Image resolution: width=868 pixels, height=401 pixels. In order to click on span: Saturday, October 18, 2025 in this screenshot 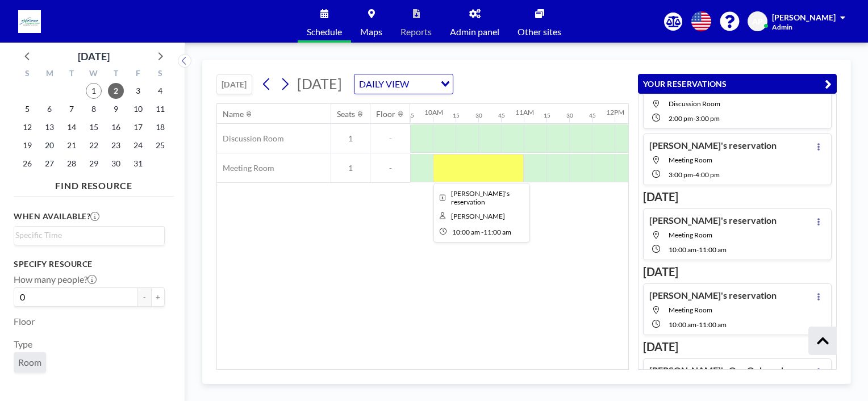, I will do `click(160, 127)`.